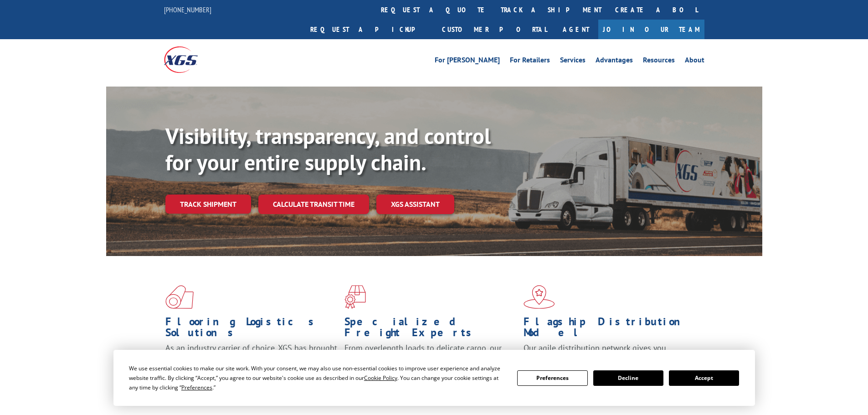 The height and width of the screenshot is (415, 868). Describe the element at coordinates (318, 377) in the screenshot. I see `div: We use essential cookies to make our site work. With your consent, we may also use non-essential ...` at that location.